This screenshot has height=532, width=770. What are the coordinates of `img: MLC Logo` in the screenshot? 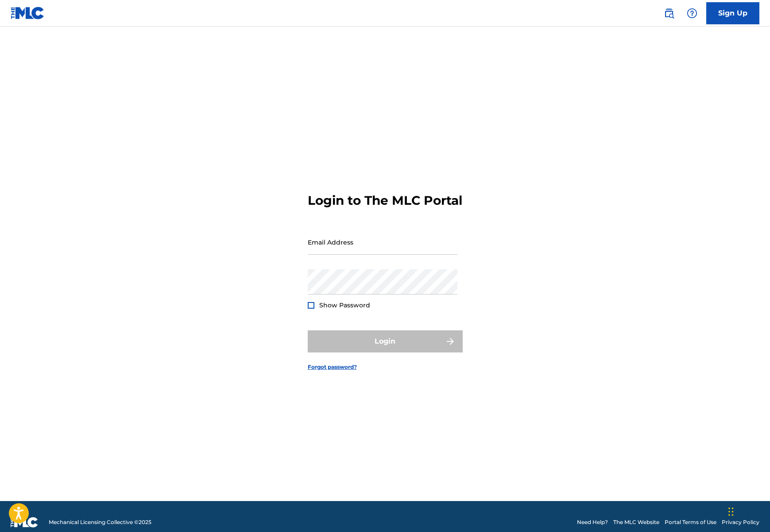 It's located at (28, 13).